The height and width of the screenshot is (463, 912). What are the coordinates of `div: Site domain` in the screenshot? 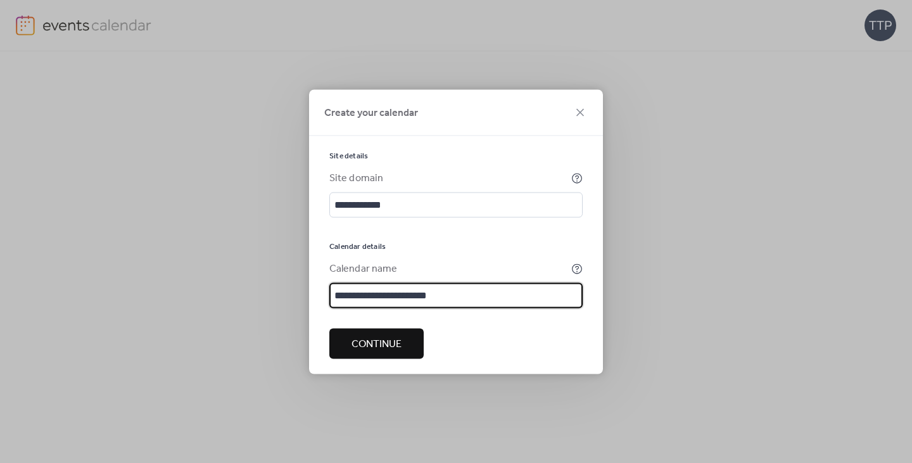 It's located at (449, 178).